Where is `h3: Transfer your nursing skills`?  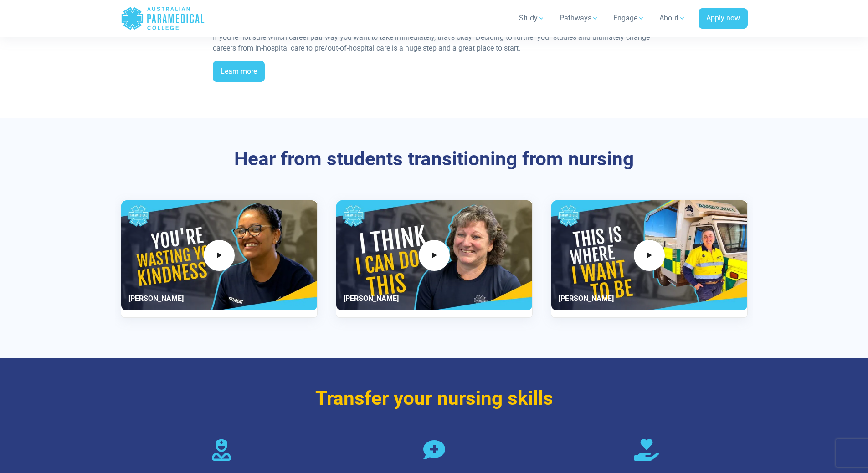 h3: Transfer your nursing skills is located at coordinates (434, 399).